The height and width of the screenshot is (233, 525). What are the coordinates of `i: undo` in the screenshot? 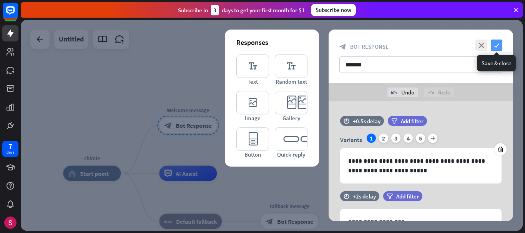 It's located at (394, 93).